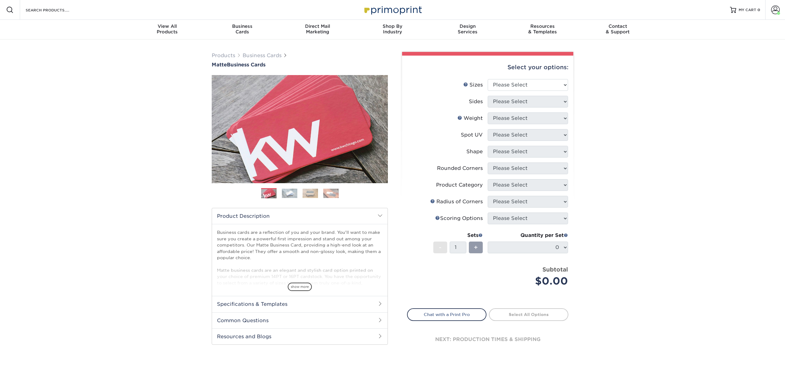 The width and height of the screenshot is (785, 375). What do you see at coordinates (300, 65) in the screenshot?
I see `h1: Business Cards` at bounding box center [300, 65].